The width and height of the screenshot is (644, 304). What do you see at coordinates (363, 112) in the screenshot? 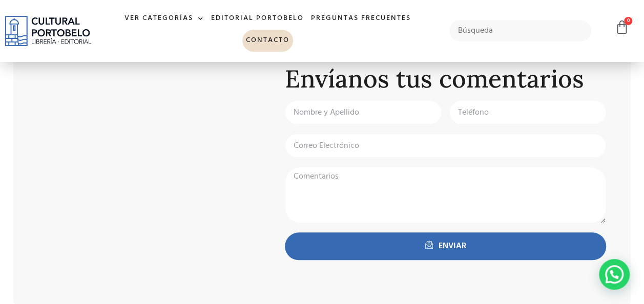
I see `input: Nombre y Apellido` at bounding box center [363, 112].